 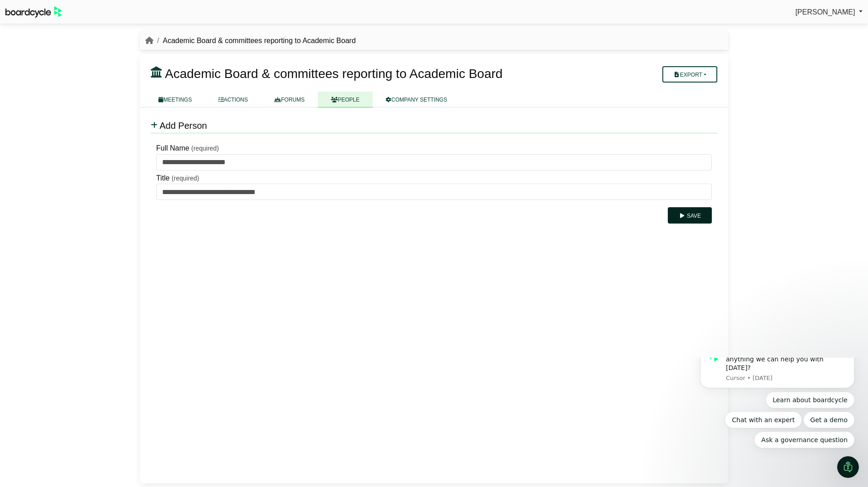 I want to click on a: FORUMS, so click(x=289, y=100).